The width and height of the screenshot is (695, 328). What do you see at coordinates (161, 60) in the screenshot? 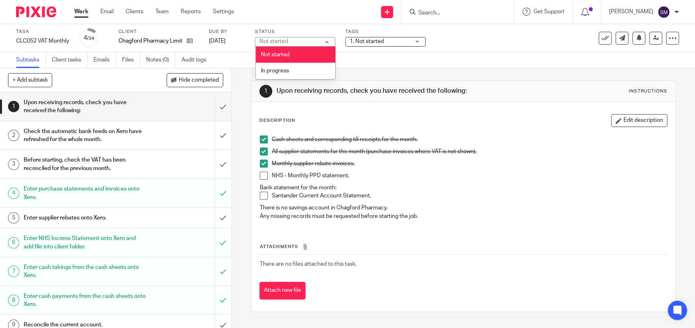
I see `a: Notes (0)` at bounding box center [161, 60].